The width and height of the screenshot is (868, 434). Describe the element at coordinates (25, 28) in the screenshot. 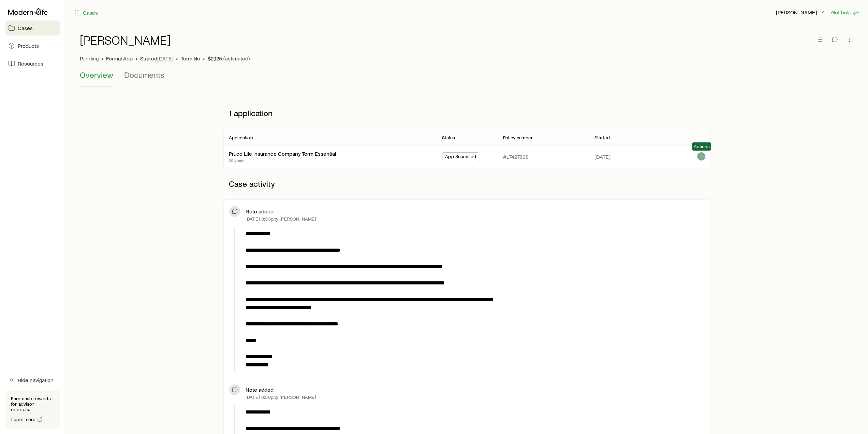

I see `span: Cases` at that location.